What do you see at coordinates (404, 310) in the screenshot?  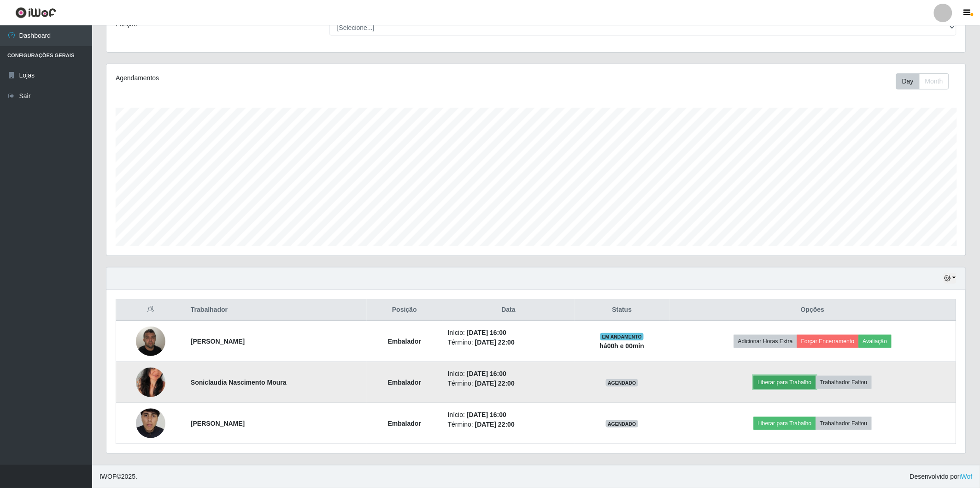 I see `th: Posição` at bounding box center [404, 310].